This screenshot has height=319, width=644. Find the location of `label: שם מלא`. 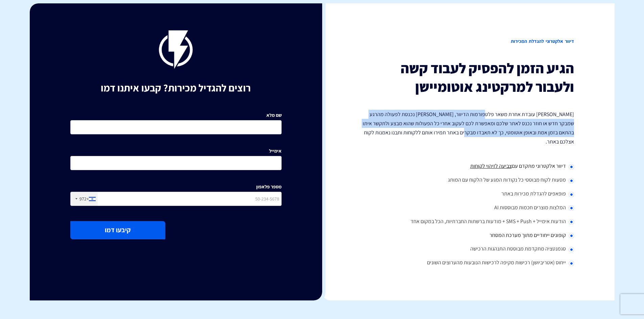

label: שם מלא is located at coordinates (274, 115).